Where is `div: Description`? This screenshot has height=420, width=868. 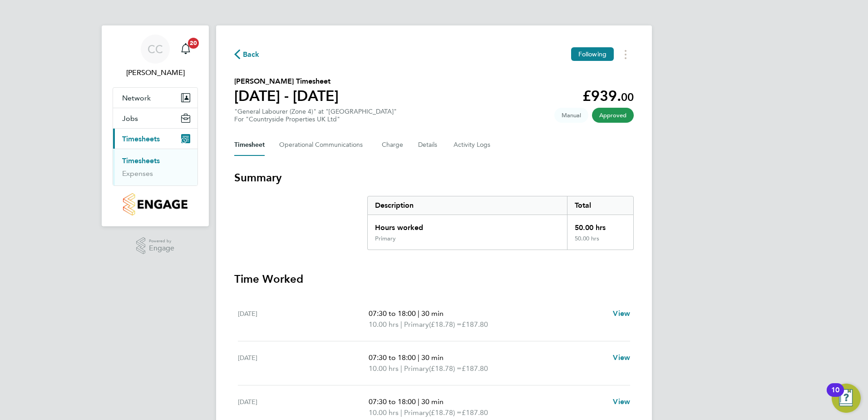 div: Description is located at coordinates (467, 205).